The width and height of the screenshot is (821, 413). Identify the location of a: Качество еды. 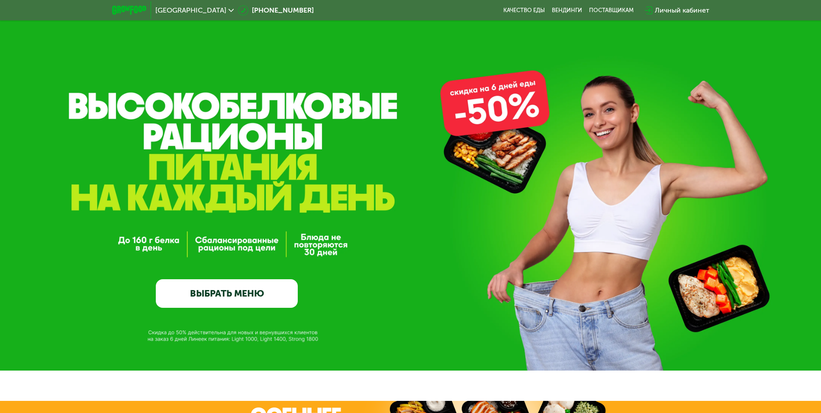
(524, 10).